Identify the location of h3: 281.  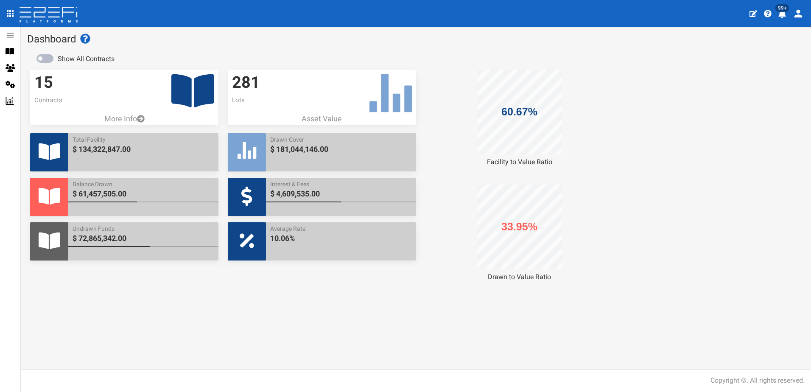
(322, 83).